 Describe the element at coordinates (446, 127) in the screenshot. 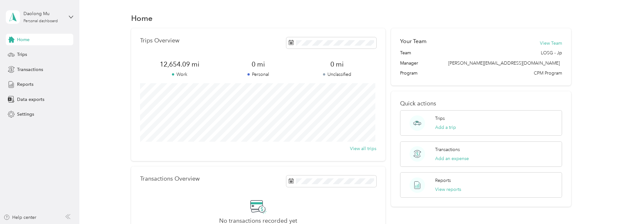

I see `button: Add a trip` at that location.